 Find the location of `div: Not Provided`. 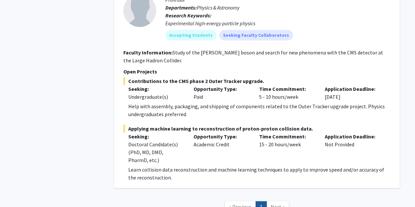

div: Not Provided is located at coordinates (353, 148).